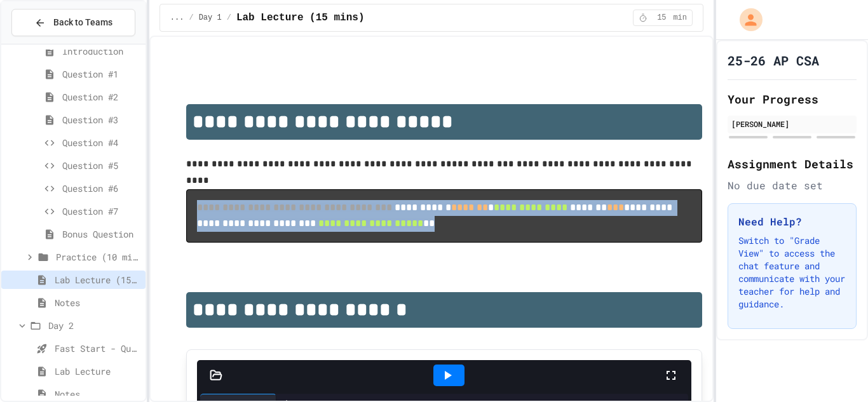  I want to click on span: Day 2, so click(94, 325).